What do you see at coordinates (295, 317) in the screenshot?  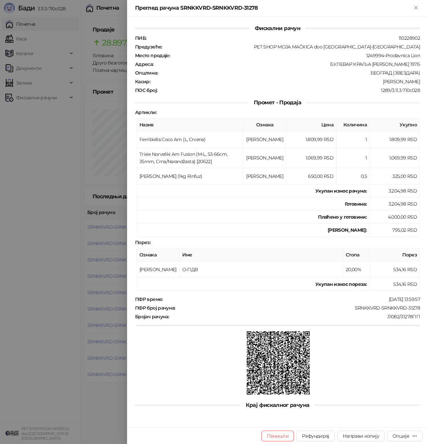 I see `div: 31082/31278ПП` at bounding box center [295, 317].